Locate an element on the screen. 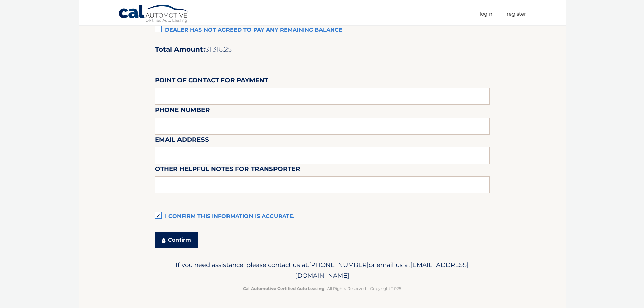 This screenshot has height=308, width=644. strong: Cal Automotive Certified Auto Leasing is located at coordinates (284, 288).